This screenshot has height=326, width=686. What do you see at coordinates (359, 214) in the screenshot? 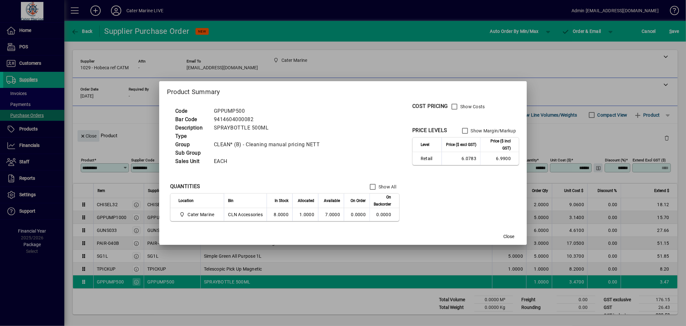
I see `span: 0.0000` at bounding box center [359, 214].